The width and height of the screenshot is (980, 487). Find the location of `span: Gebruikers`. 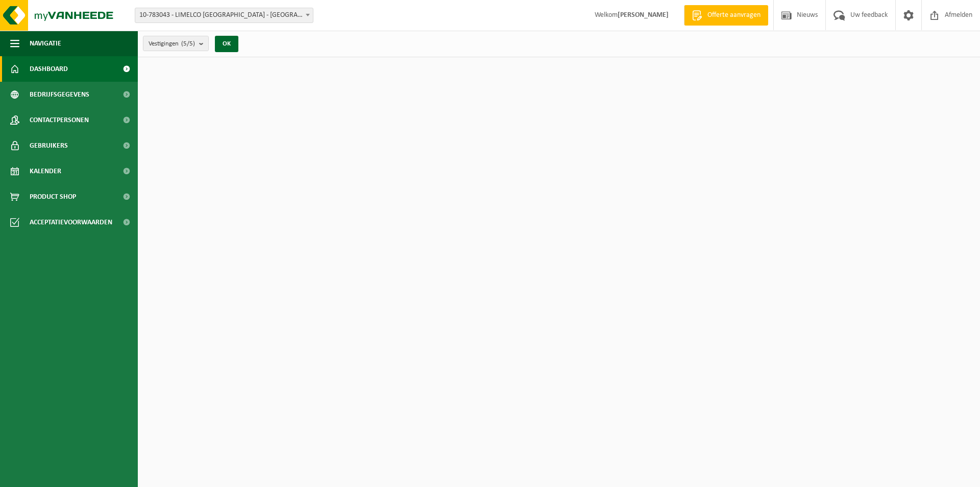

span: Gebruikers is located at coordinates (48, 145).